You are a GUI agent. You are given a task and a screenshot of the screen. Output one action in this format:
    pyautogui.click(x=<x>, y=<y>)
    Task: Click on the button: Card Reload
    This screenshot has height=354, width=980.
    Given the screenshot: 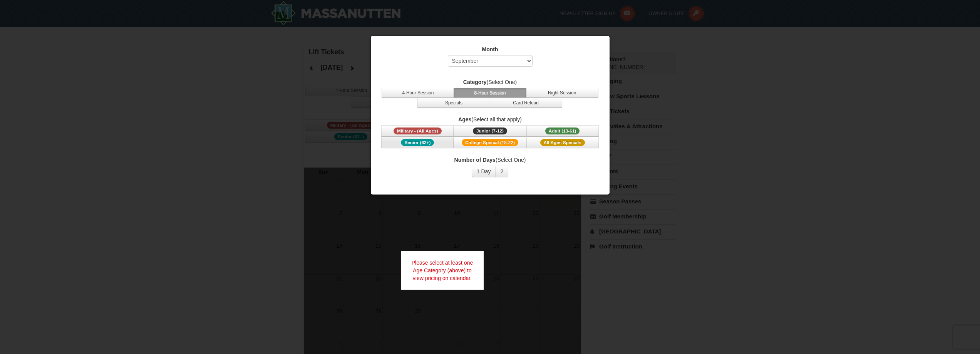 What is the action you would take?
    pyautogui.click(x=526, y=103)
    